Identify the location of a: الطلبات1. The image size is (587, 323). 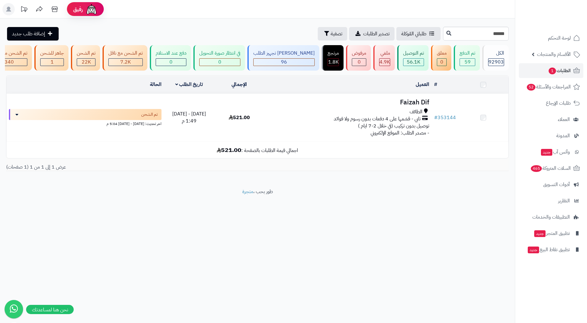
(551, 71).